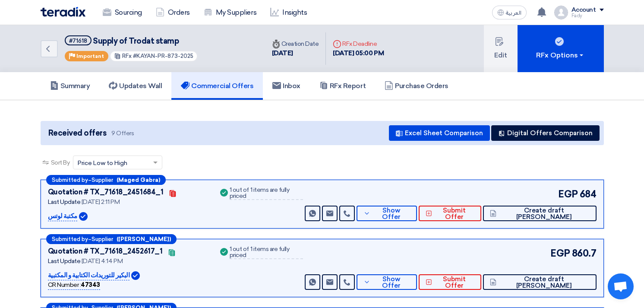 This screenshot has height=308, width=644. Describe the element at coordinates (500, 48) in the screenshot. I see `button: Edit` at that location.